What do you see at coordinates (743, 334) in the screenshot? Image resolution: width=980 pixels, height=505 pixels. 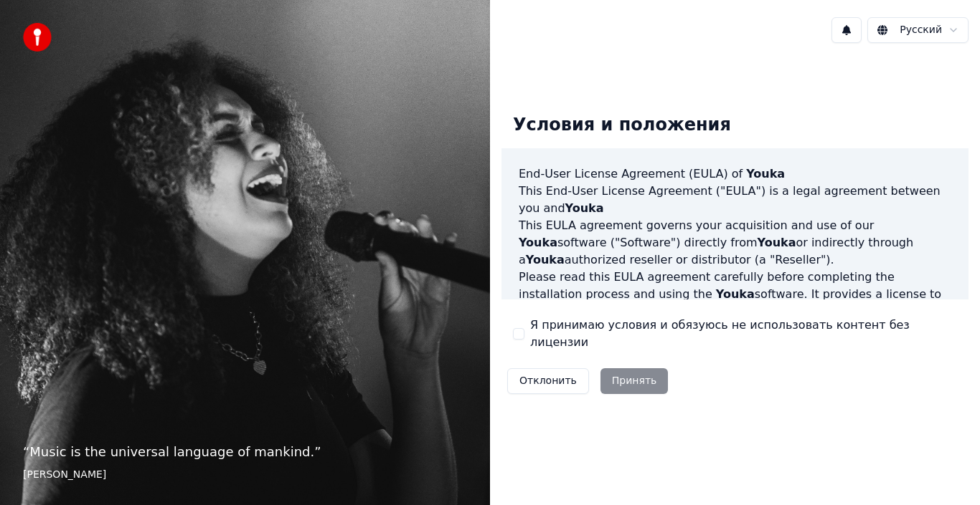 I see `label: Я принимаю условия и обязуюсь не использовать контент без лицензии` at bounding box center [743, 334].